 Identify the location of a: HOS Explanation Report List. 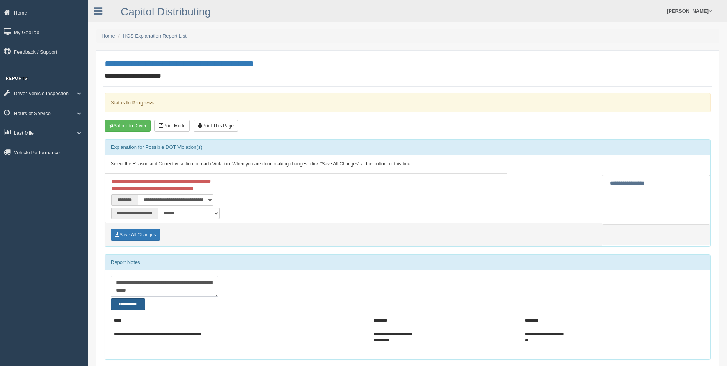
(155, 36).